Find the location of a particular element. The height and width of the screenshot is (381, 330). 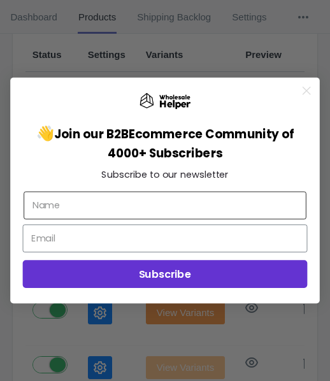

img: Wholesale Helper Logo is located at coordinates (165, 101).